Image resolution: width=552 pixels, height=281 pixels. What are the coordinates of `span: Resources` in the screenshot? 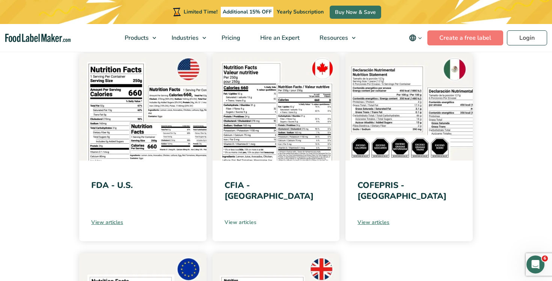 It's located at (333, 38).